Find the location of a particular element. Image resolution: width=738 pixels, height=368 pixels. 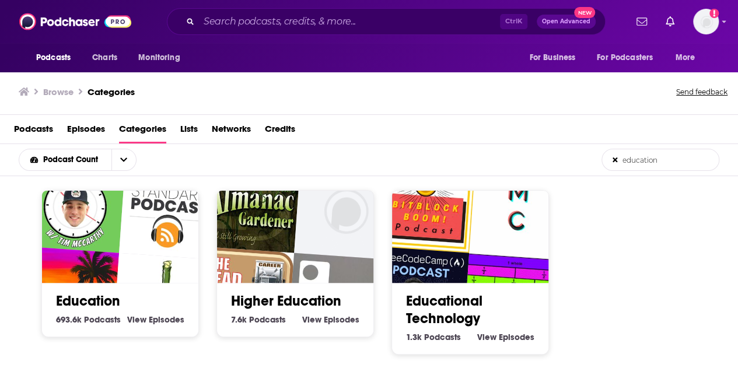

svg: Add a profile image is located at coordinates (714, 13).